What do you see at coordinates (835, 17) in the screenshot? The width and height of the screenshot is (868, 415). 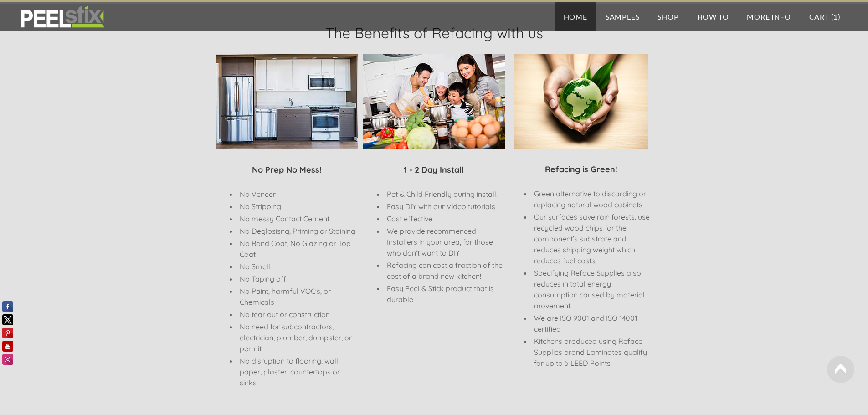 I see `span: 1` at bounding box center [835, 17].